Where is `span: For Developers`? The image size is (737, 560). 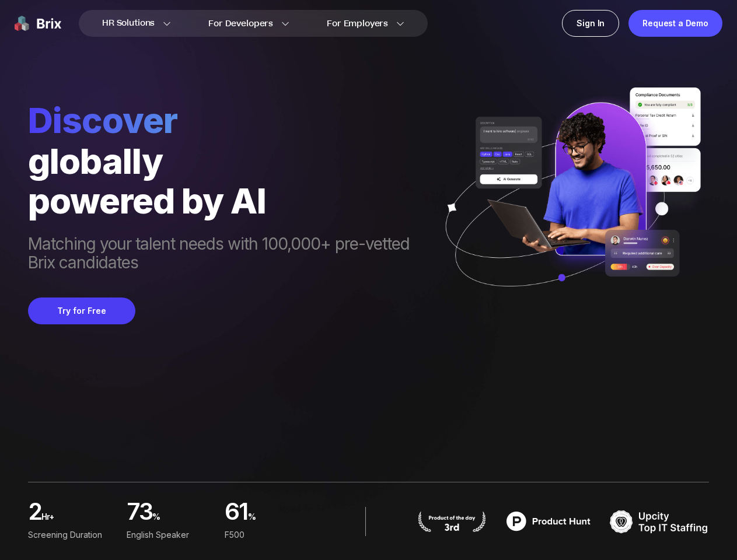
span: For Developers is located at coordinates (240, 24).